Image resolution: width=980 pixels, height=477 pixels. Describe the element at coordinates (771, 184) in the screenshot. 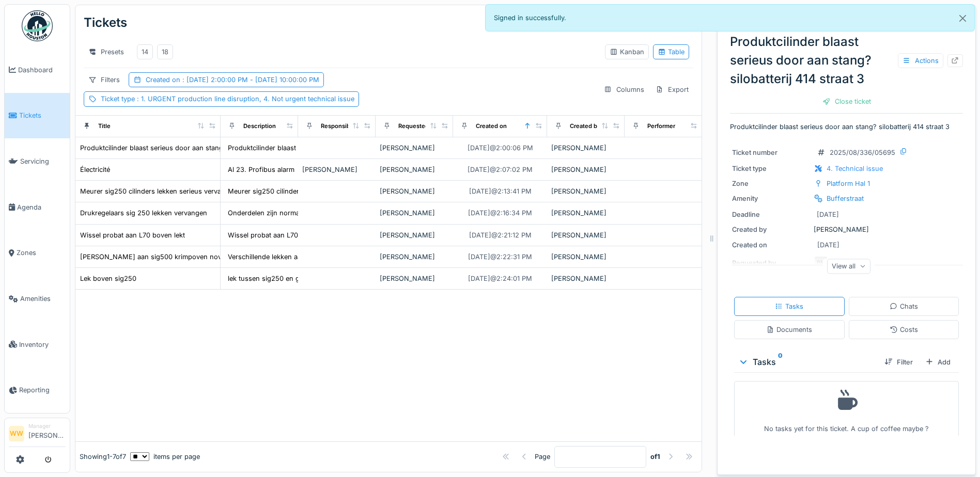

I see `div: Zone` at that location.